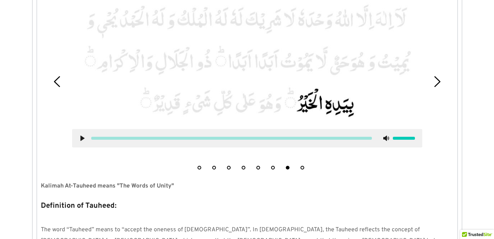 Image resolution: width=494 pixels, height=239 pixels. What do you see at coordinates (107, 186) in the screenshot?
I see `strong: Kalimah At-Tauheed means "The Words of Unity"` at bounding box center [107, 186].